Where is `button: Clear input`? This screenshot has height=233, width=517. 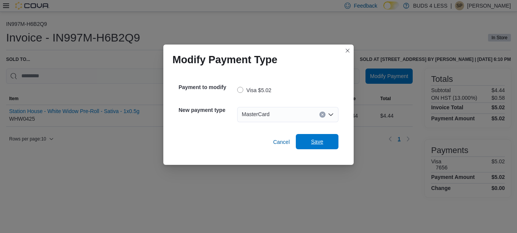
button: Clear input is located at coordinates (323, 115).